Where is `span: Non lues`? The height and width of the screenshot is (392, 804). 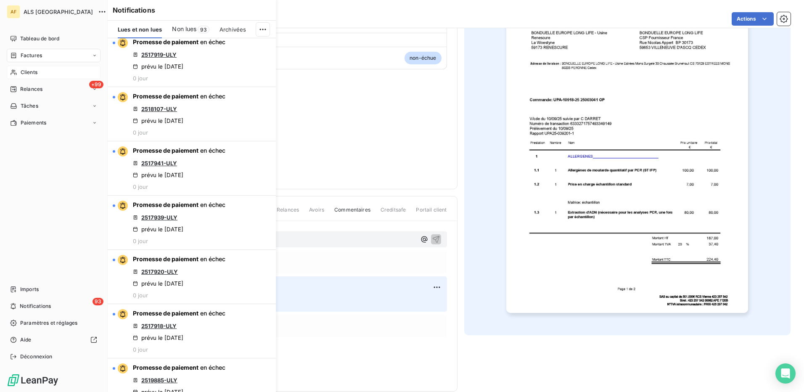
span: Non lues is located at coordinates (184, 29).